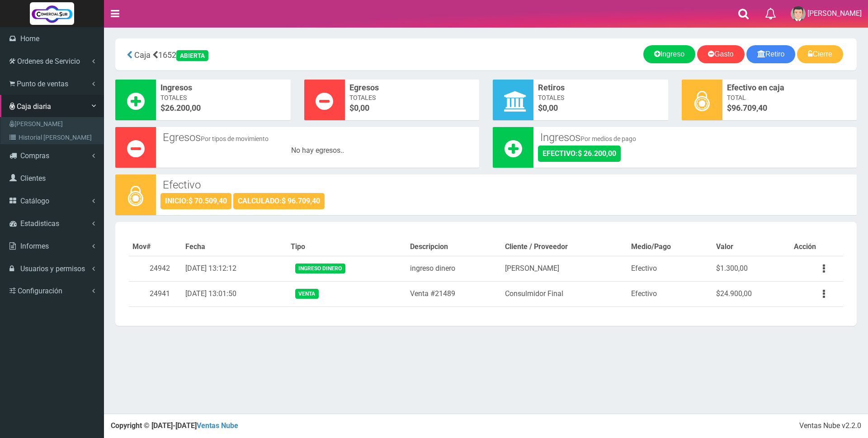 Image resolution: width=868 pixels, height=438 pixels. Describe the element at coordinates (798, 13) in the screenshot. I see `img: User Image` at that location.